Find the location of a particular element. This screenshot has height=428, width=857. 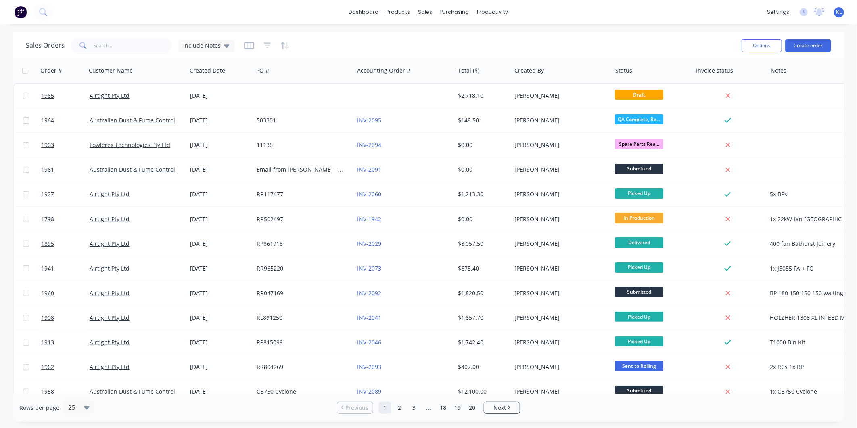

div: Invoice status is located at coordinates (715, 71).